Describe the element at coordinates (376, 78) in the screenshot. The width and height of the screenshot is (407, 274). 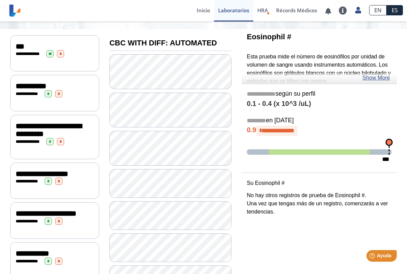
I see `a: Show More` at that location.